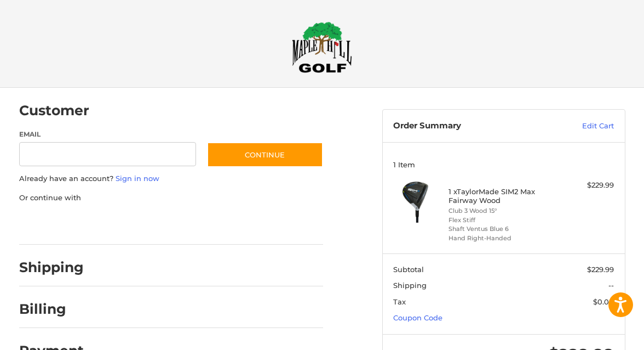 This screenshot has width=644, height=350. I want to click on li: Club 3 Wood 15°, so click(502, 210).